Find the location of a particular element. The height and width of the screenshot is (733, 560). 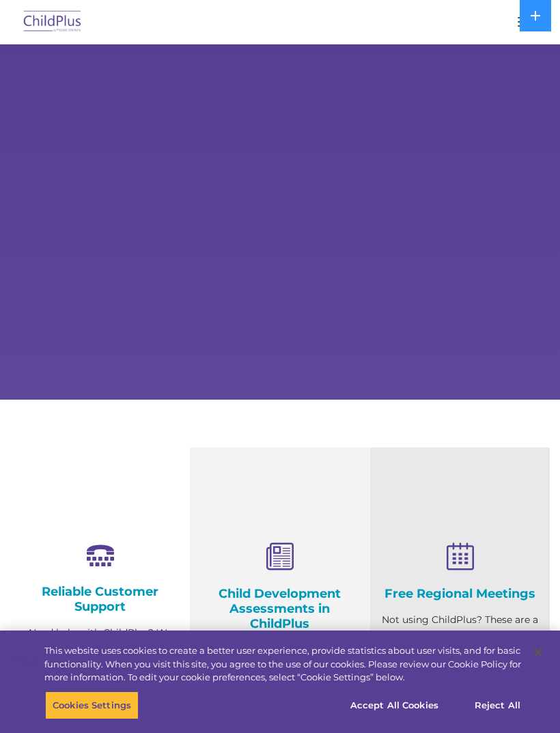

p: Not using ChildPlus? These are a great opportunity to network and learn from ChildPlus users. Fin... is located at coordinates (460, 654).